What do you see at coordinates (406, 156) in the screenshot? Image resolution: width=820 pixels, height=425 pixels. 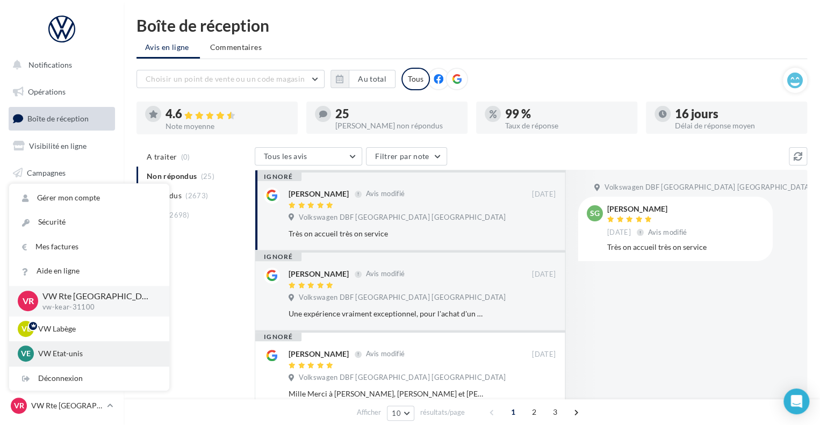 I see `button: Filtrer par note` at bounding box center [406, 156].